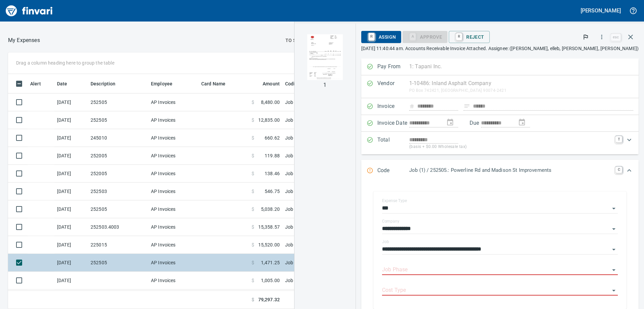  What do you see at coordinates (270, 209) in the screenshot?
I see `span: 5,038.20` at bounding box center [270, 209].